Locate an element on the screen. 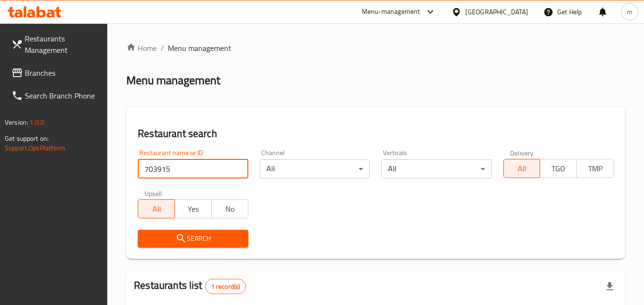 This screenshot has height=305, width=644. span: 1.0.0 is located at coordinates (37, 122).